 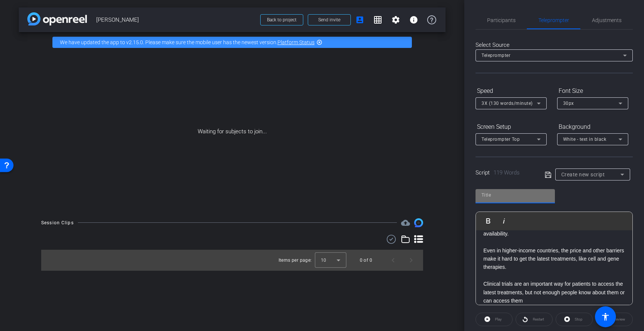 I want to click on img: Session clips, so click(x=419, y=223).